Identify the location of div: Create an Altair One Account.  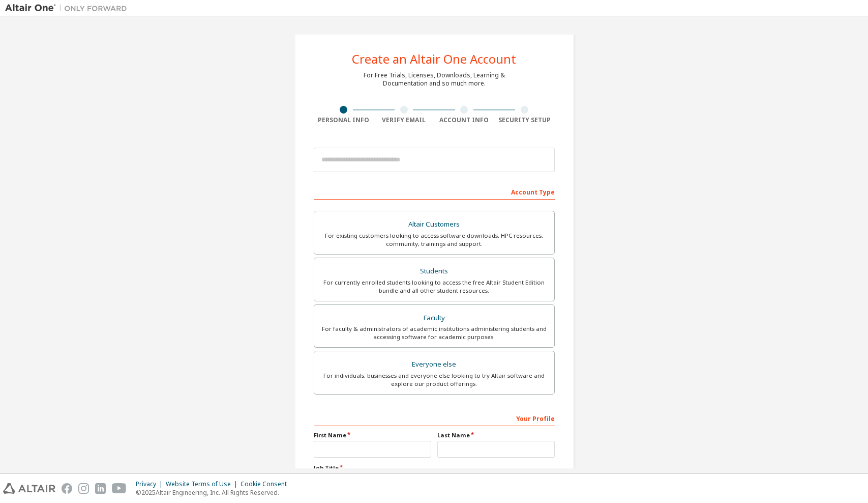
(434, 59).